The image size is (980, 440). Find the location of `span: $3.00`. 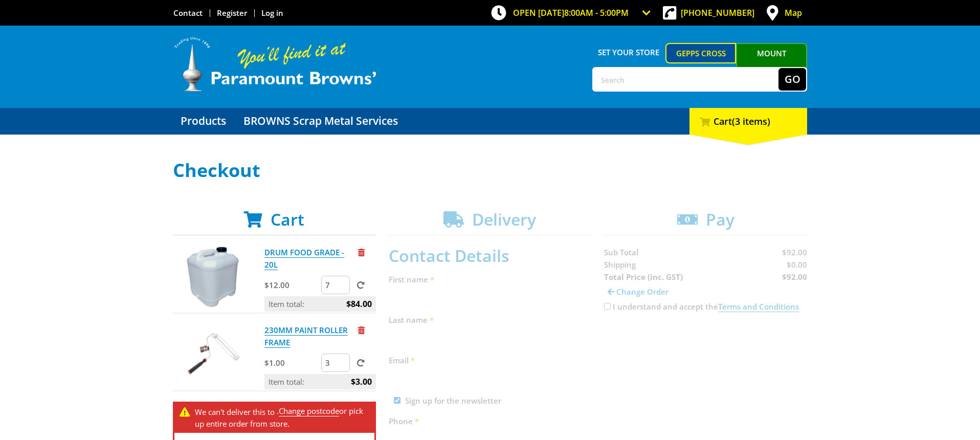

span: $3.00 is located at coordinates (361, 382).